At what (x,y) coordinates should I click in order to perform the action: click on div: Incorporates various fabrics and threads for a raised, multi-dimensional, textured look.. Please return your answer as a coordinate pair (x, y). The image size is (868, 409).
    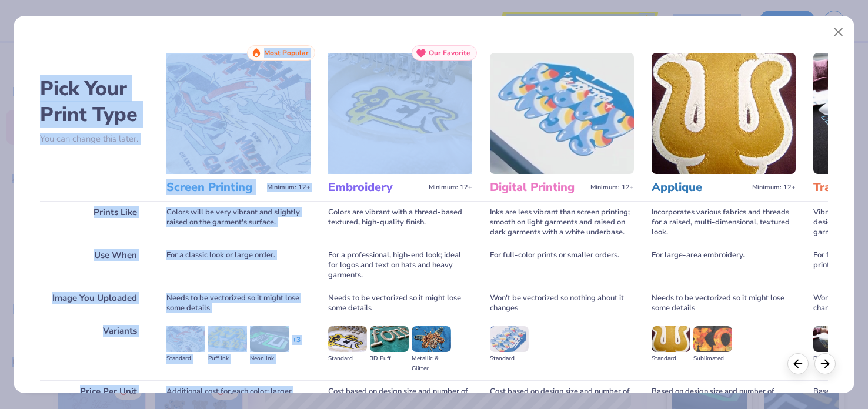
    Looking at the image, I should click on (723, 222).